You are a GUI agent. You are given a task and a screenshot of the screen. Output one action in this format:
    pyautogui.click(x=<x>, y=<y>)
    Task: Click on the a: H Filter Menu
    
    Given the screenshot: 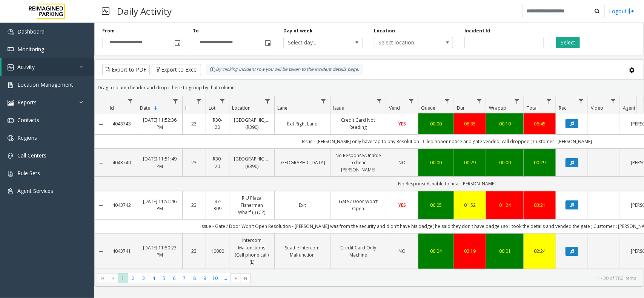 What is the action you would take?
    pyautogui.click(x=199, y=101)
    